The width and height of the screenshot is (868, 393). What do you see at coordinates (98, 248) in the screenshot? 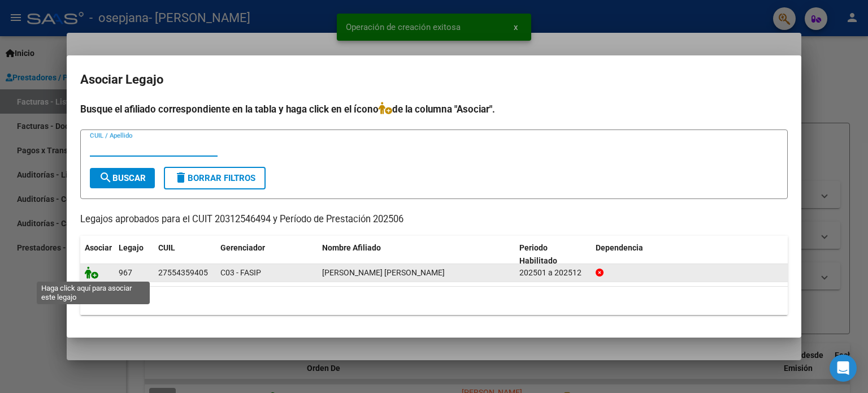
I see `span: Asociar` at bounding box center [98, 248].